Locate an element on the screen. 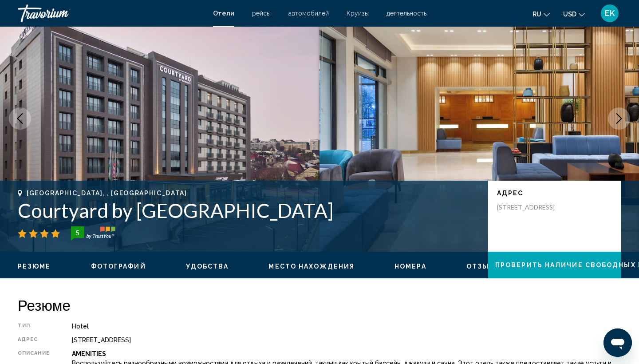  a: Круизы is located at coordinates (357, 13).